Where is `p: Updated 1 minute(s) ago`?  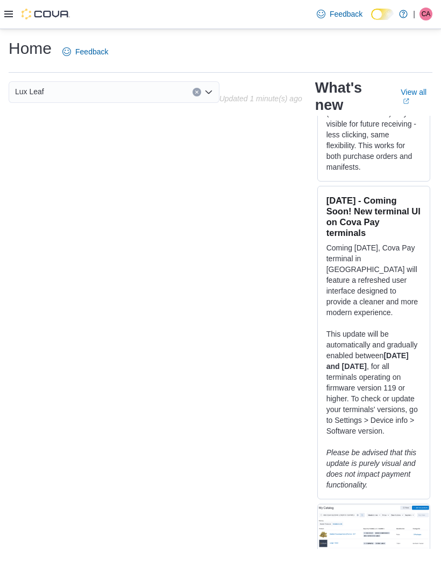
p: Updated 1 minute(s) ago is located at coordinates (261, 98).